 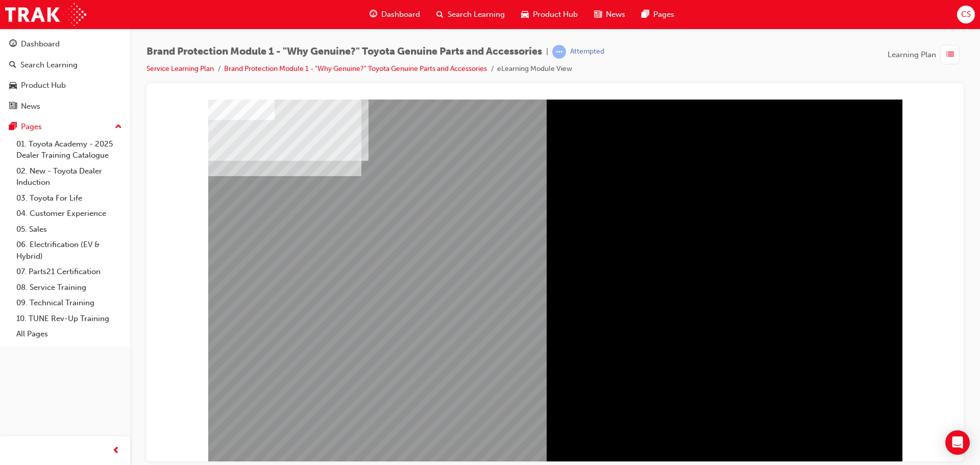 I want to click on div: Search Learning, so click(x=49, y=65).